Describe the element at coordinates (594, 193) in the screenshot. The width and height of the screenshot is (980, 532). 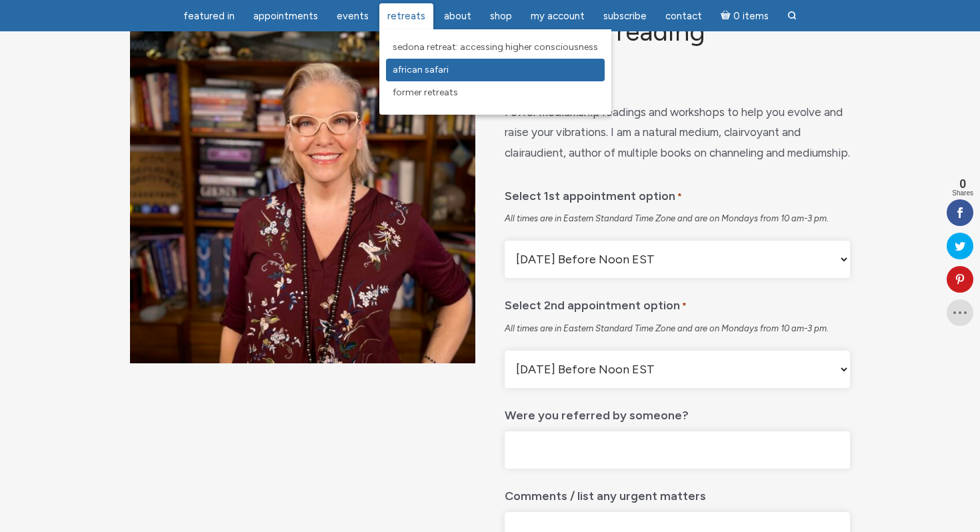
I see `label: Select 1st appointment option` at that location.